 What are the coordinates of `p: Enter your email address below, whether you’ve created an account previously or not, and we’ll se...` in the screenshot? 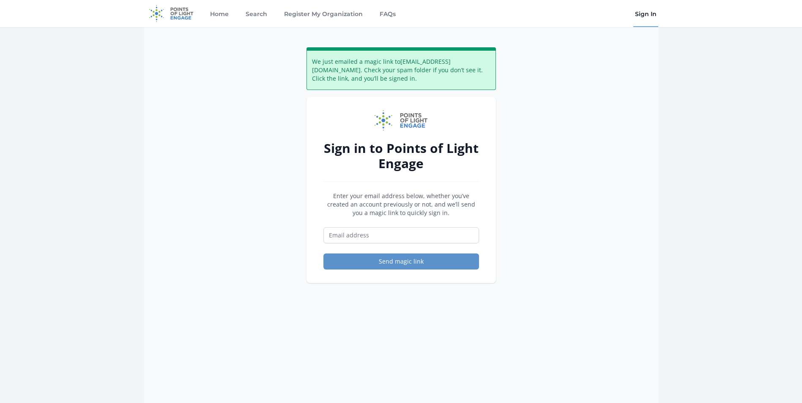 It's located at (401, 204).